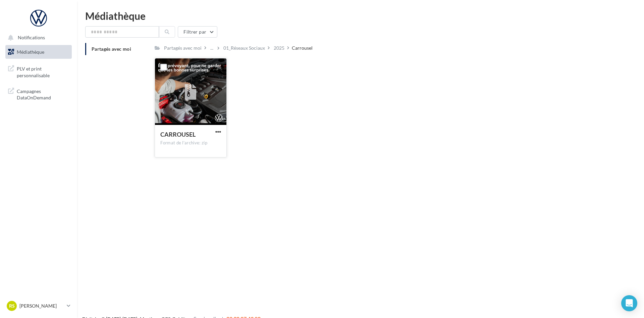 Image resolution: width=644 pixels, height=318 pixels. I want to click on button: Filtrer par, so click(198, 32).